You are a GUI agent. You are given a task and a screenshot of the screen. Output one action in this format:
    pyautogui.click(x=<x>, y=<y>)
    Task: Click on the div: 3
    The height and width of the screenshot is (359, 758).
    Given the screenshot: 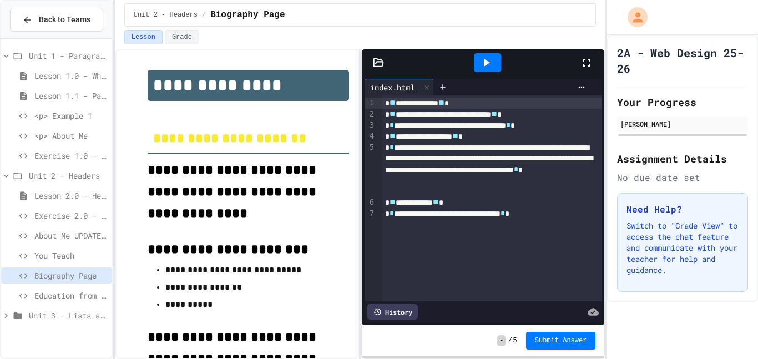 What is the action you would take?
    pyautogui.click(x=370, y=125)
    